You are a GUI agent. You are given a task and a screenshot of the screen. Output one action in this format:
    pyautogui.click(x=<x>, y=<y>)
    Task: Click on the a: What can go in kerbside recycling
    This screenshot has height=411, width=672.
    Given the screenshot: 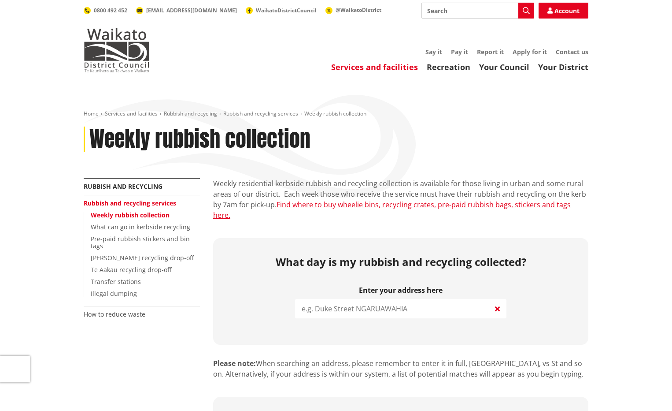 What is the action you would take?
    pyautogui.click(x=141, y=226)
    